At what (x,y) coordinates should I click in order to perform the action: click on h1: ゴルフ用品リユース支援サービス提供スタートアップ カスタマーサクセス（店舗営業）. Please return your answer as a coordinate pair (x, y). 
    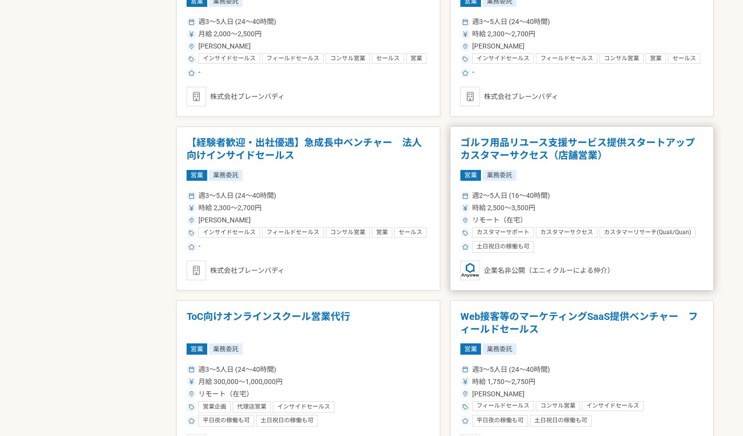
    Looking at the image, I should click on (581, 149).